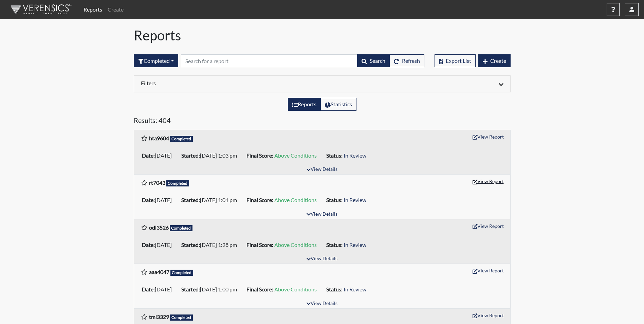  I want to click on span: Refresh, so click(411, 60).